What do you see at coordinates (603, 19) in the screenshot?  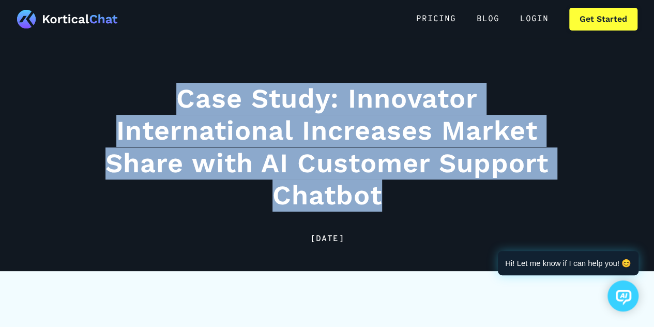 I see `a: Get Started` at bounding box center [603, 19].